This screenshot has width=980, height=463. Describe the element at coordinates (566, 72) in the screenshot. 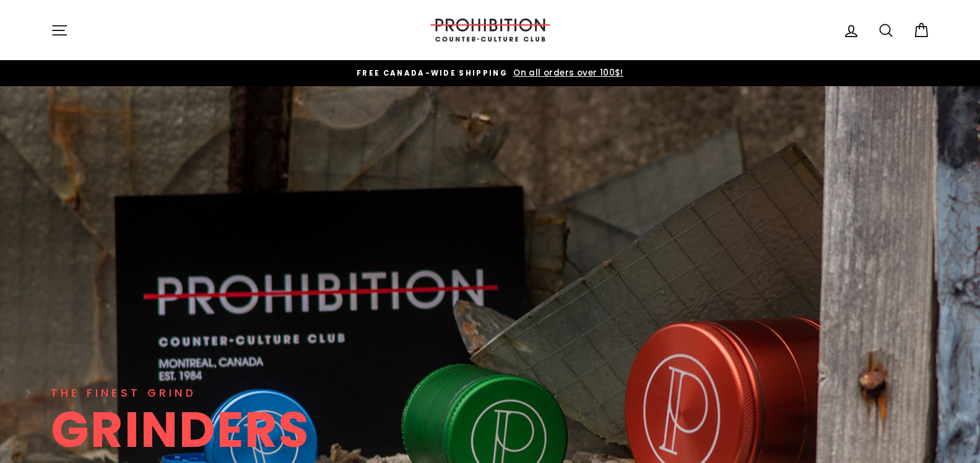

I see `span: On all orders over 100$!` at that location.